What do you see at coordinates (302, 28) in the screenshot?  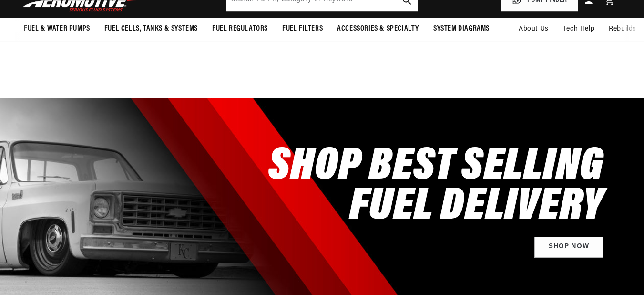 I see `summary: Fuel Filters` at bounding box center [302, 28].